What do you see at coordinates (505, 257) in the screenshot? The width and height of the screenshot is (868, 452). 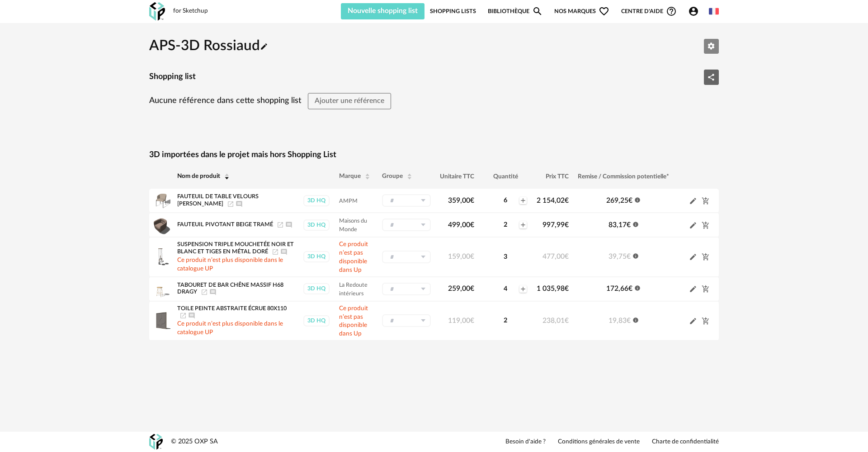 I see `div: 3` at bounding box center [505, 257].